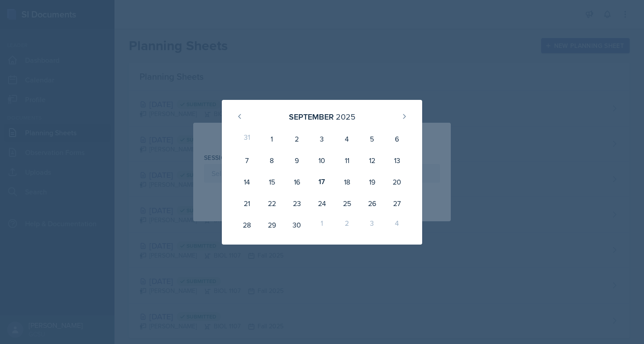 This screenshot has height=344, width=644. What do you see at coordinates (247, 160) in the screenshot?
I see `div: 7` at bounding box center [247, 160].